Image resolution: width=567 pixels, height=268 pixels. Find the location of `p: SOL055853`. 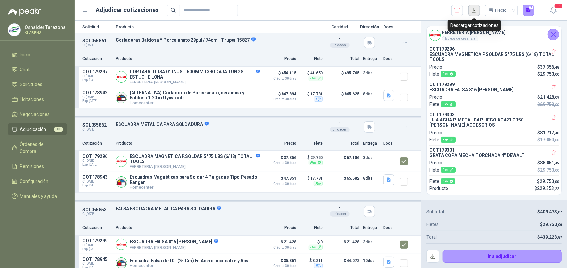

p: SOL055853 is located at coordinates (97, 209).